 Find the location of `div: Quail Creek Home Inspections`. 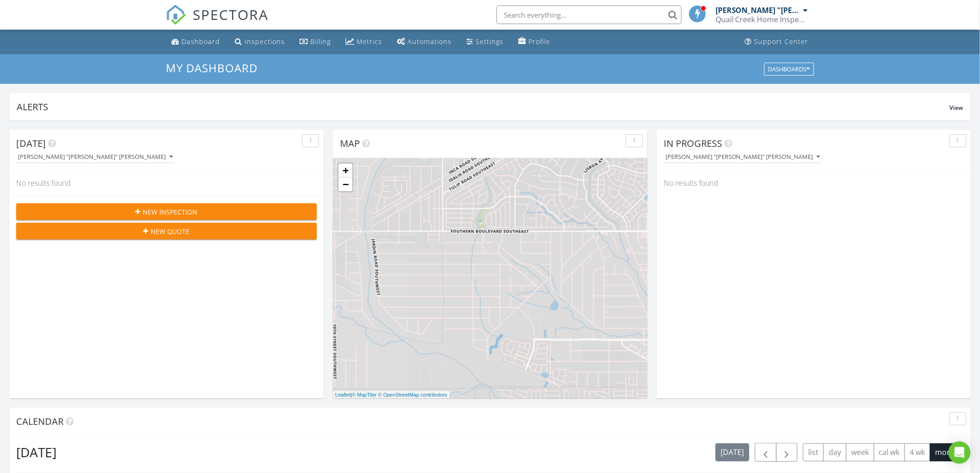

div: Quail Creek Home Inspections is located at coordinates (762, 19).